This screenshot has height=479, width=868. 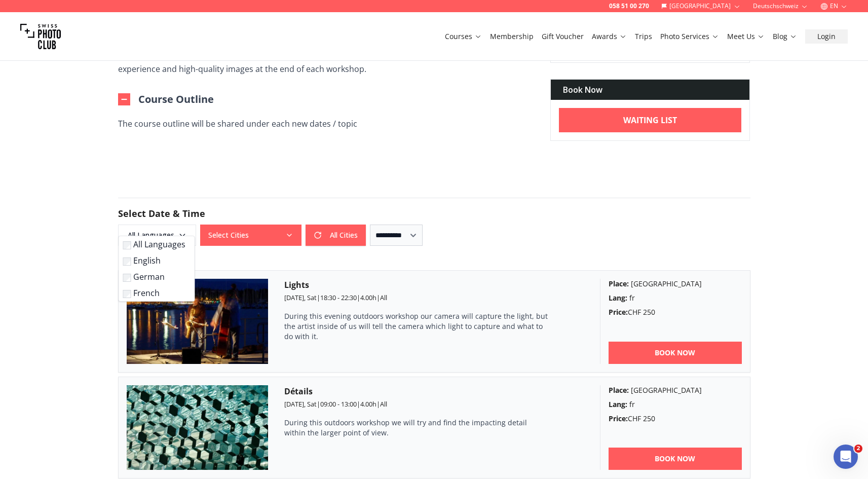 I want to click on span: All Languages, so click(x=157, y=236).